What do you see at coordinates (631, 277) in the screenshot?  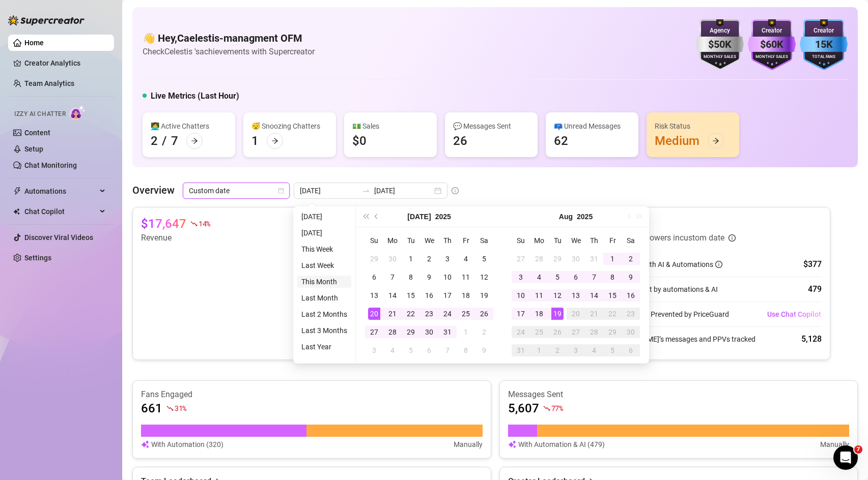 I see `div: 9` at bounding box center [631, 277].